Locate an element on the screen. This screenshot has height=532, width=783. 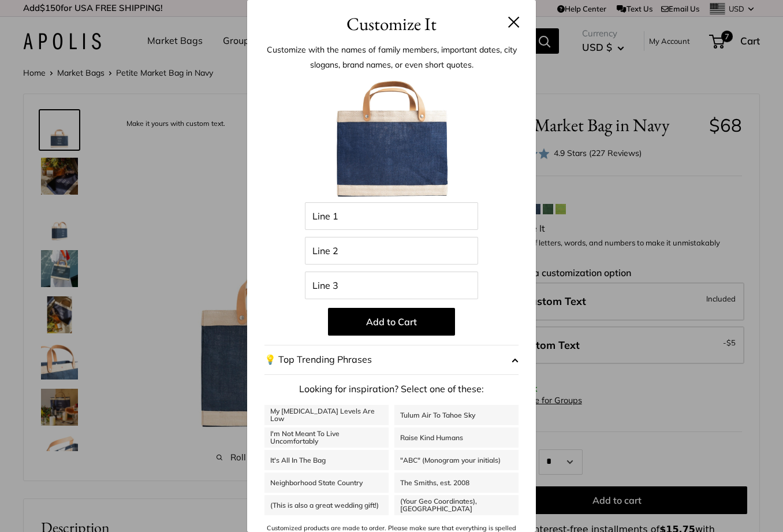
button: Add to Cart is located at coordinates (392, 322).